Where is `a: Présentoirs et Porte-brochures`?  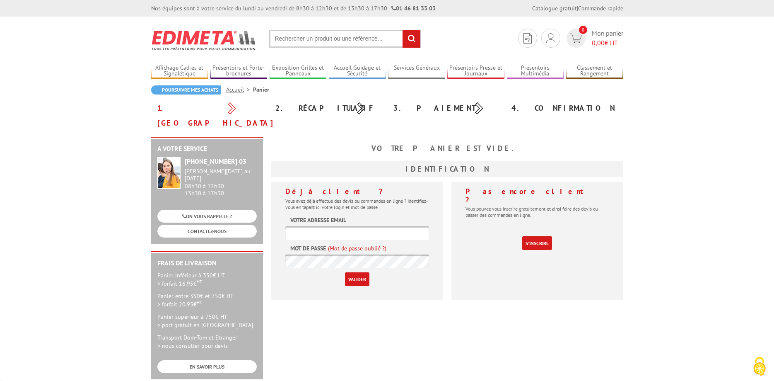 a: Présentoirs et Porte-brochures is located at coordinates (239, 71).